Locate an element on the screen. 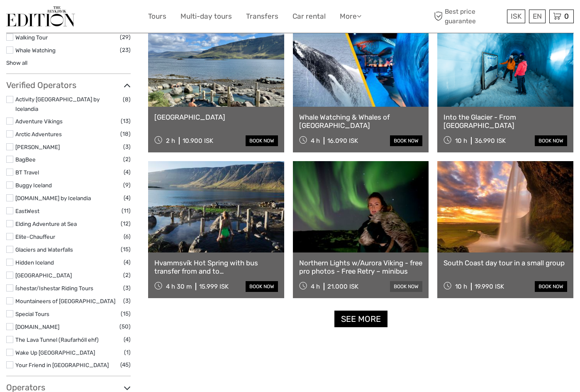 This screenshot has width=580, height=392. span: (23) is located at coordinates (125, 50).